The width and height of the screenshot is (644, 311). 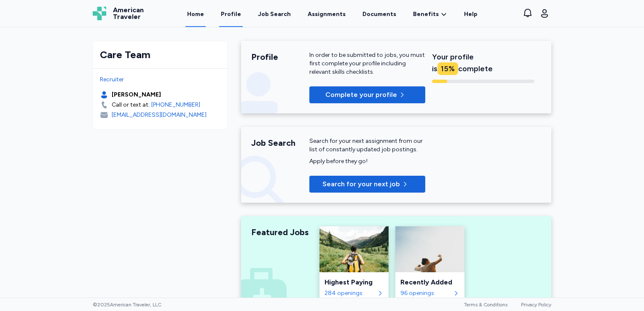 What do you see at coordinates (430, 264) in the screenshot?
I see `a: Recently AddedRecently Added96 openings` at bounding box center [430, 264].